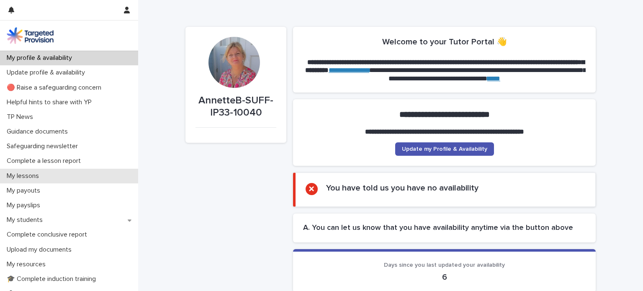 This screenshot has width=643, height=291. I want to click on span: Update my Profile & Availability, so click(445, 149).